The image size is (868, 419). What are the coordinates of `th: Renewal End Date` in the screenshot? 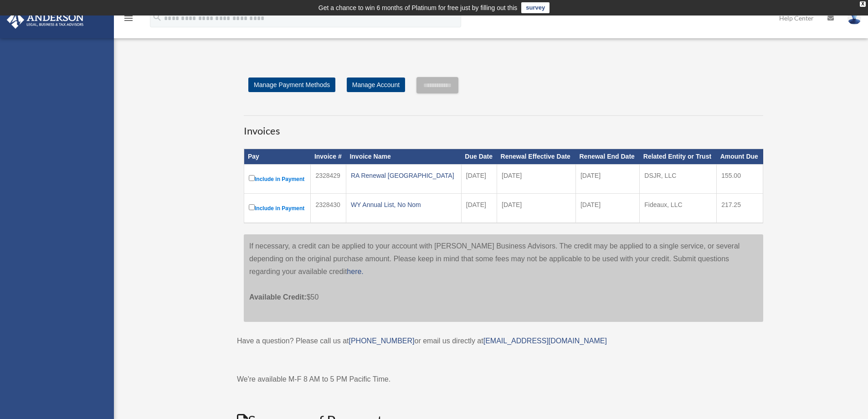 It's located at (608, 157).